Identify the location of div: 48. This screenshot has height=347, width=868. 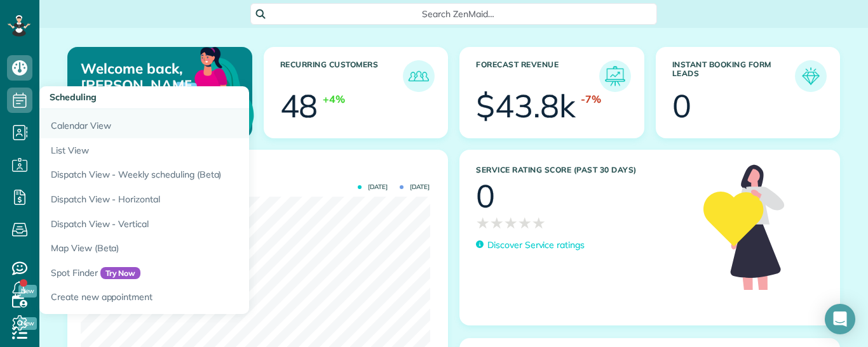
(299, 106).